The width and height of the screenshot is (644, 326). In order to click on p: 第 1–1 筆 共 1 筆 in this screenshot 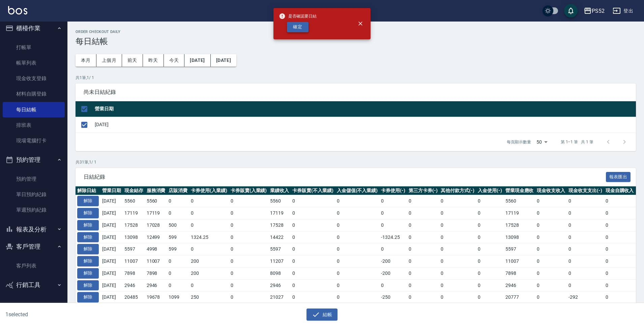, I will do `click(577, 142)`.